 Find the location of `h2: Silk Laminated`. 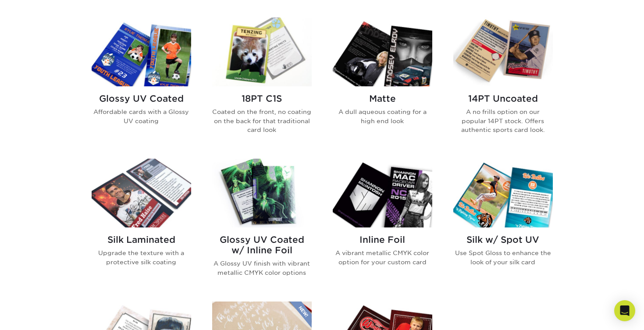

h2: Silk Laminated is located at coordinates (141, 240).